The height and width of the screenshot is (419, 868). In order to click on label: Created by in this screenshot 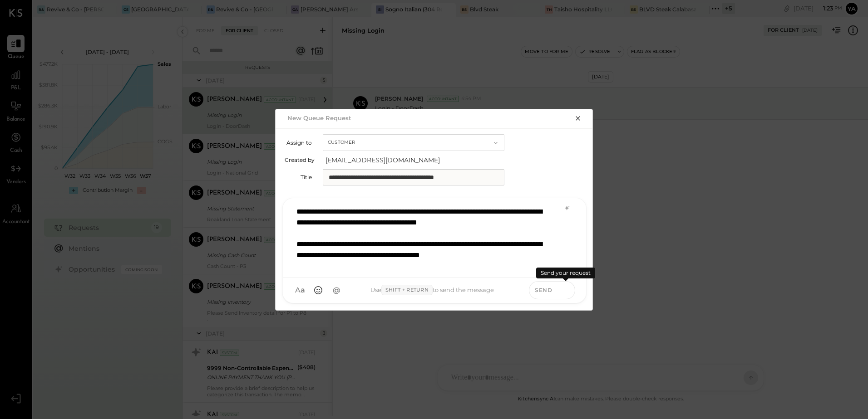, I will do `click(300, 160)`.